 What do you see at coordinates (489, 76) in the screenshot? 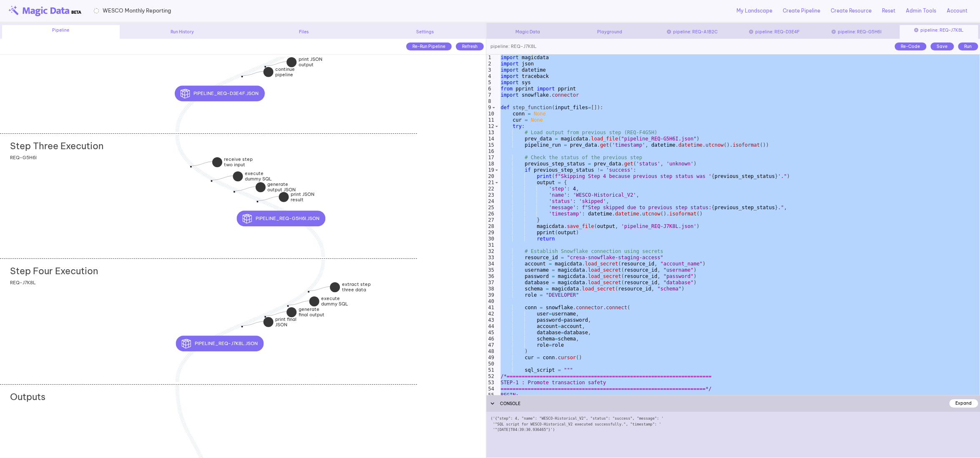
I see `div: 4` at bounding box center [489, 76].